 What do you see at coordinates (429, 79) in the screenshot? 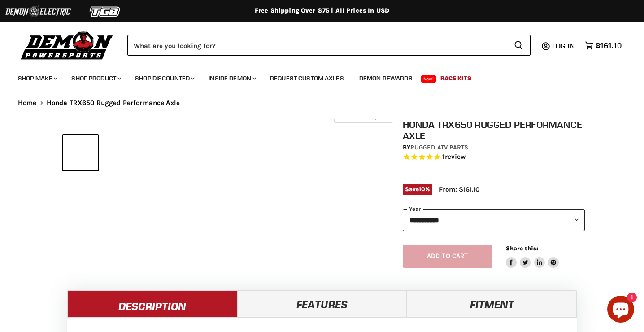
I see `span: New!` at bounding box center [429, 79].